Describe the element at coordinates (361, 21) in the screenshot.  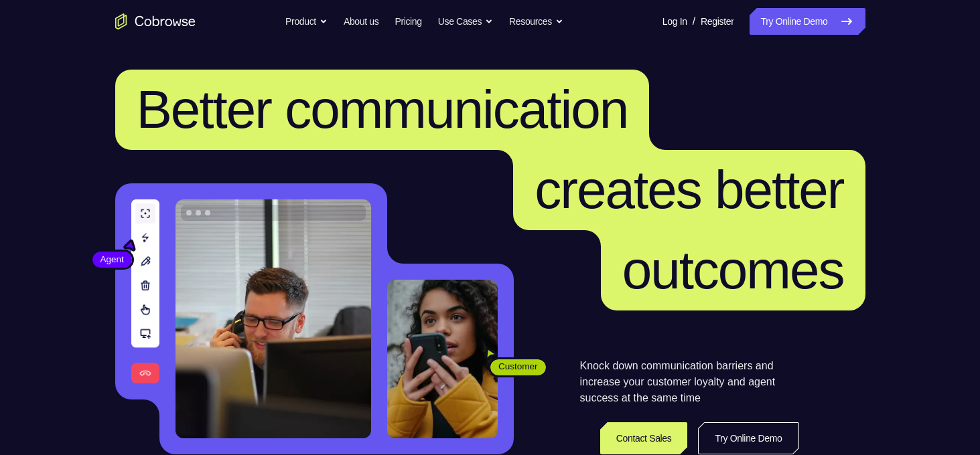
I see `a: About us` at that location.